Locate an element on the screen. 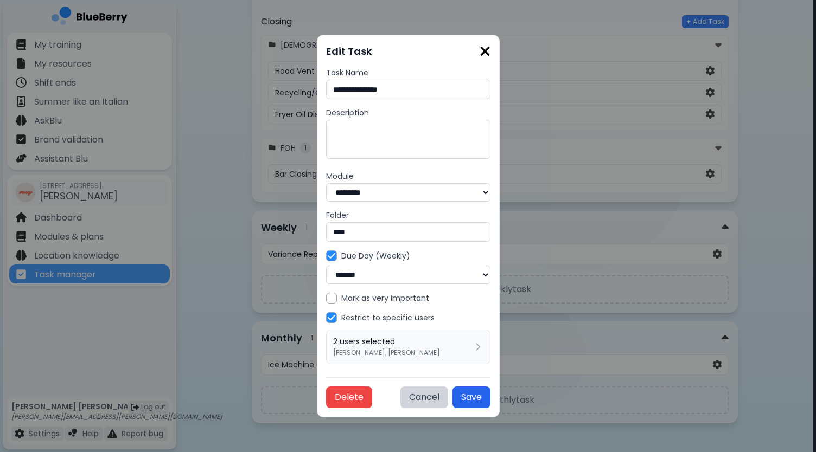 This screenshot has width=816, height=452. label: Module is located at coordinates (408, 176).